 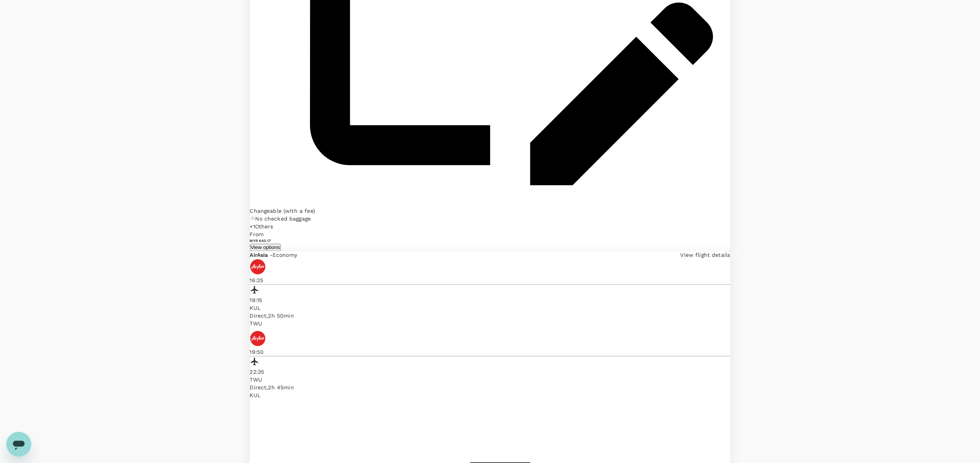 I want to click on p: 22:35, so click(x=490, y=373).